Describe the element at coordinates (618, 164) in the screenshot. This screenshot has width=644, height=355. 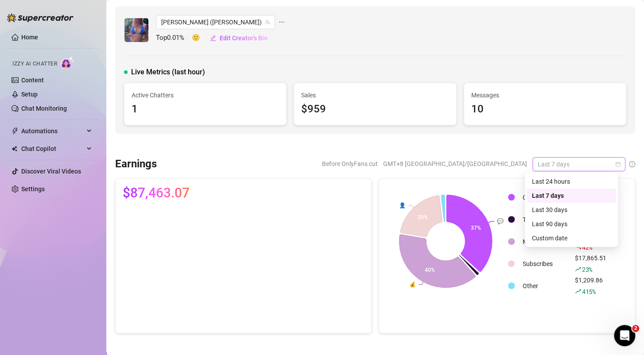
I see `span: calendar` at that location.